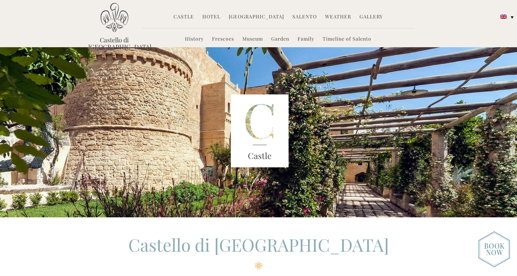 The height and width of the screenshot is (276, 517). Describe the element at coordinates (305, 17) in the screenshot. I see `a: Salento` at that location.